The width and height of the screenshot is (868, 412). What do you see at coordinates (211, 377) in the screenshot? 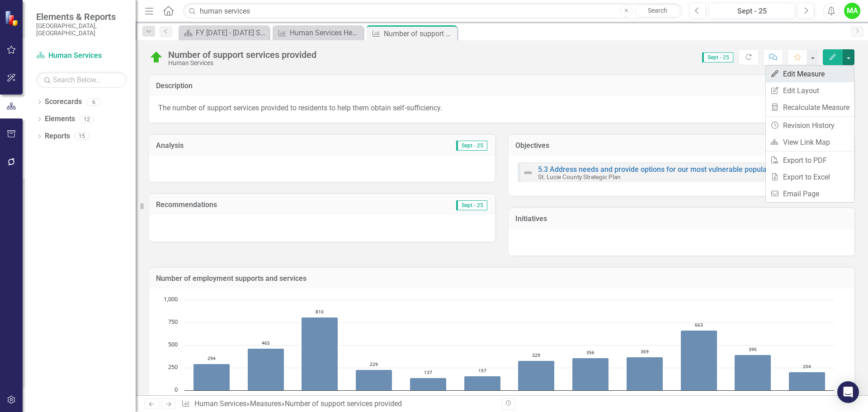
I see `path: Oct - 24, 294. # of households assisted.` at bounding box center [211, 377].